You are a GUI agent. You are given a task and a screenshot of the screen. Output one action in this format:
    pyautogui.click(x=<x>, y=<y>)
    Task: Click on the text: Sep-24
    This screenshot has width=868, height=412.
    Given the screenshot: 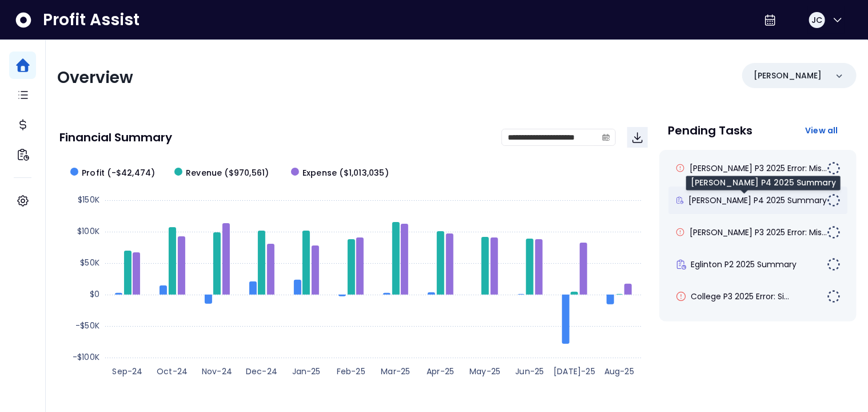 What is the action you would take?
    pyautogui.click(x=127, y=371)
    